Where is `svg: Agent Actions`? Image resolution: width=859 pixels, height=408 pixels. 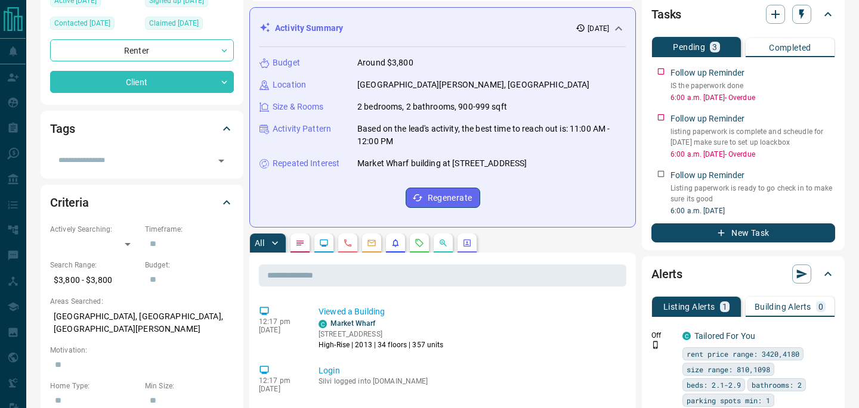
svg: Agent Actions is located at coordinates (467, 243).